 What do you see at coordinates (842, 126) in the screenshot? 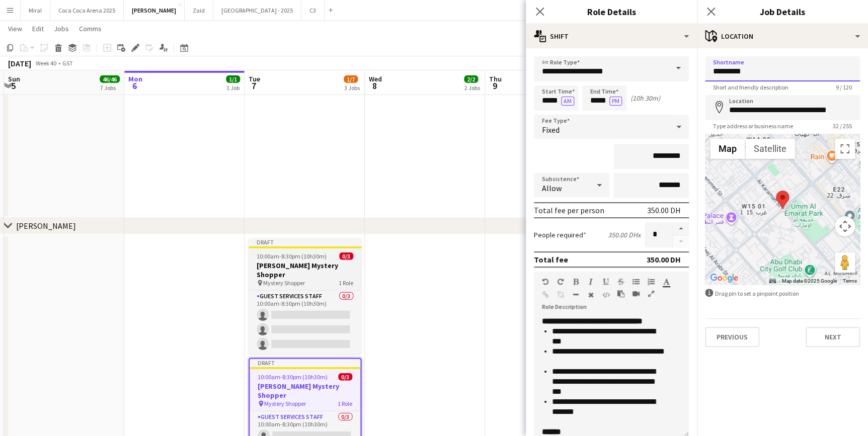
I see `span: 32 / 255` at bounding box center [842, 126].